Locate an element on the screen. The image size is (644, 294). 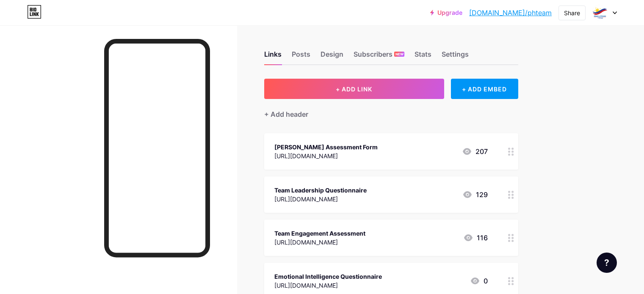
a: Upgrade is located at coordinates (446, 13).